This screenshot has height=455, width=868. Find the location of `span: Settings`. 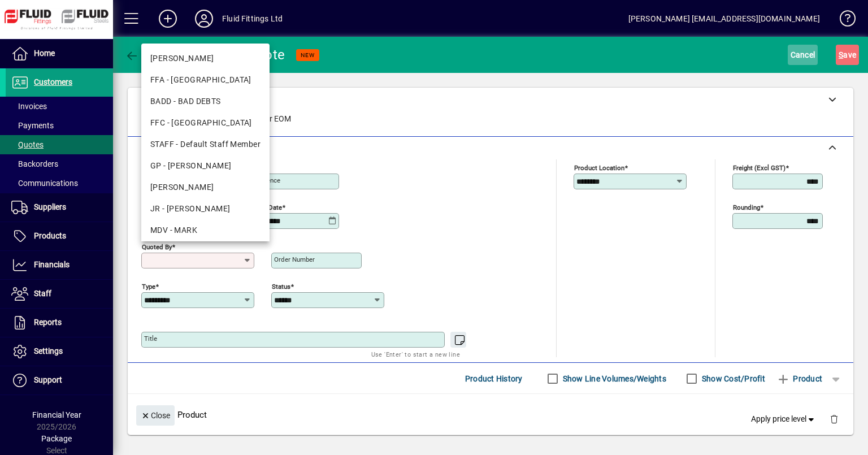

span: Settings is located at coordinates (48, 351).